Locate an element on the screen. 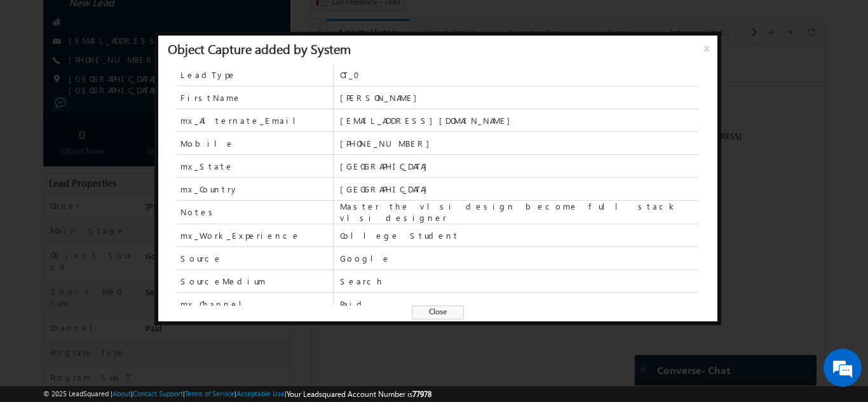 This screenshot has width=868, height=402. span: Your Leadsquared Account Number is is located at coordinates (359, 393).